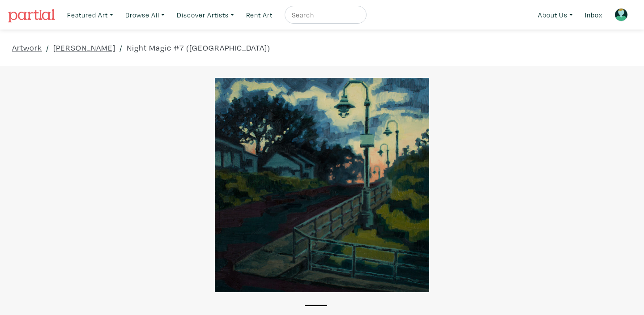  I want to click on a: Inbox, so click(594, 15).